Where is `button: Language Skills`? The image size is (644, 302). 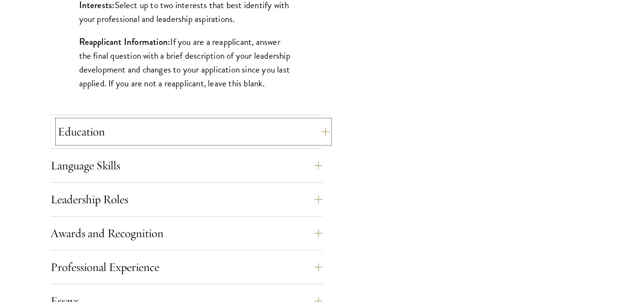 button: Language Skills is located at coordinates (186, 166).